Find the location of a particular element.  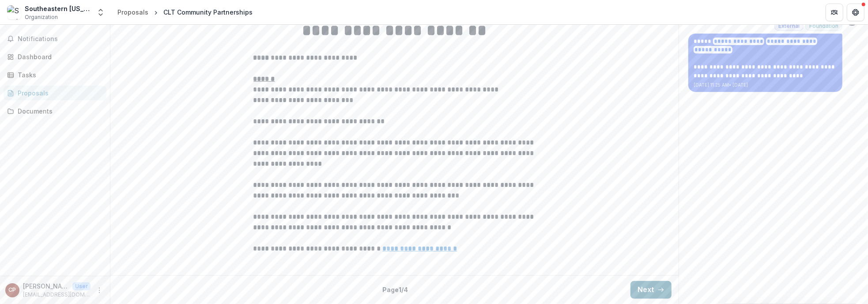

button: Get Help is located at coordinates (856, 13).